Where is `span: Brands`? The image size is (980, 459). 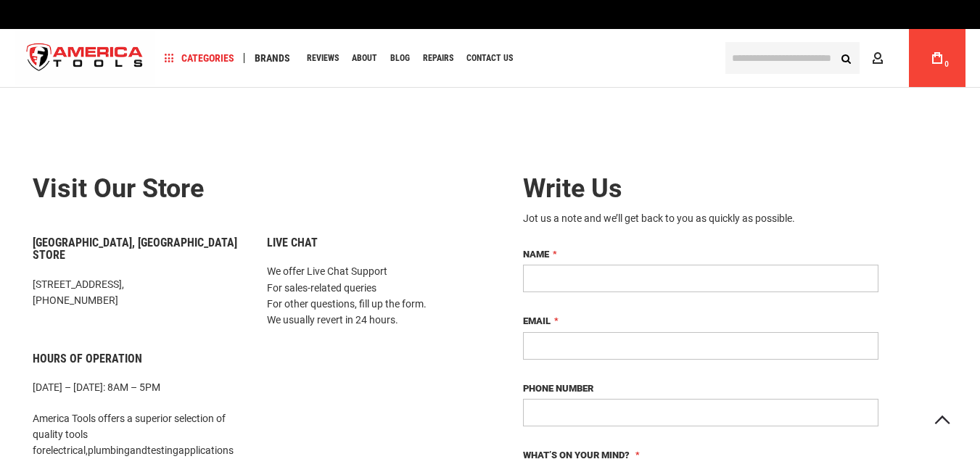 span: Brands is located at coordinates (272, 58).